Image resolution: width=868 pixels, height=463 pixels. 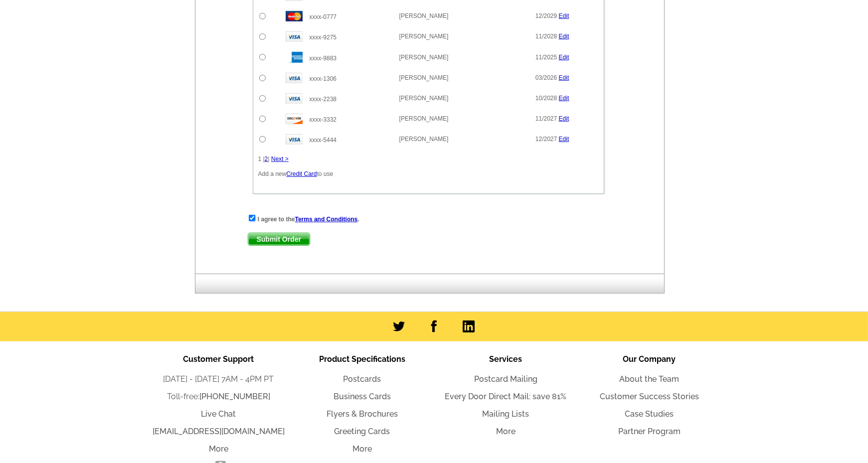 What do you see at coordinates (326, 219) in the screenshot?
I see `a: Terms and Conditions` at bounding box center [326, 219].